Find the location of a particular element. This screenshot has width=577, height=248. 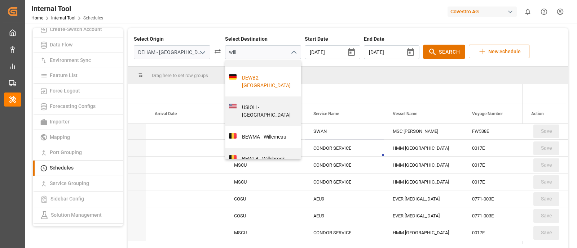

span: New Schedule is located at coordinates (504, 52).